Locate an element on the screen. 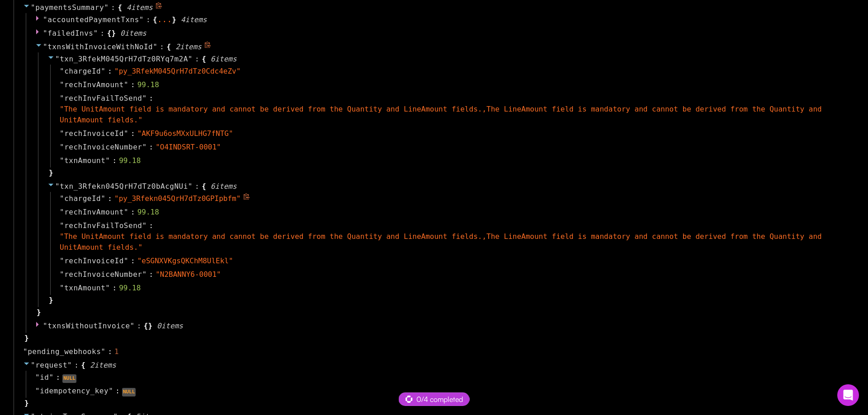  span: request is located at coordinates (51, 365).